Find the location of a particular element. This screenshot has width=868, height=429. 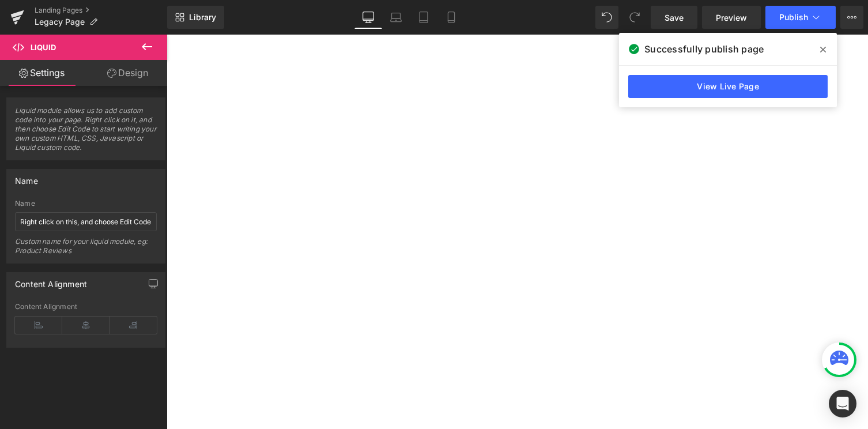

button: Redo is located at coordinates (635, 17).